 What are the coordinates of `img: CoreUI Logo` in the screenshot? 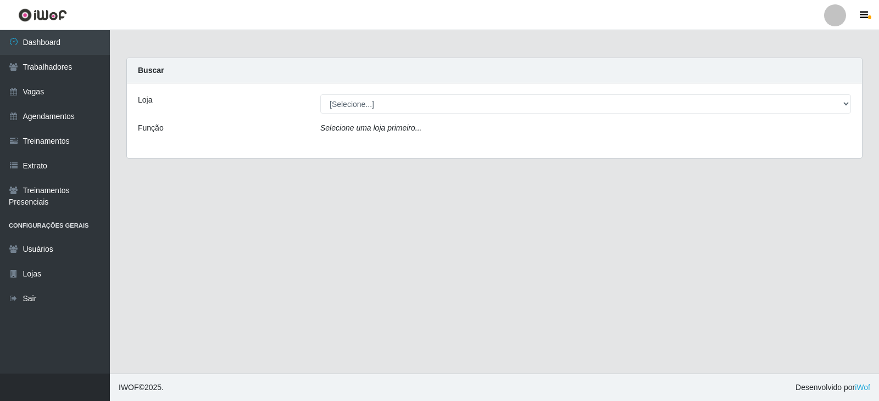 It's located at (42, 15).